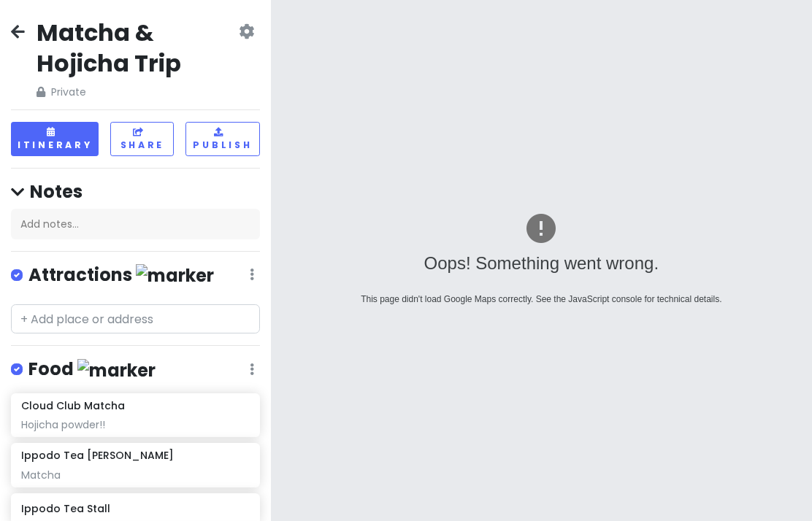  I want to click on h6: Cloud Club Matcha, so click(73, 406).